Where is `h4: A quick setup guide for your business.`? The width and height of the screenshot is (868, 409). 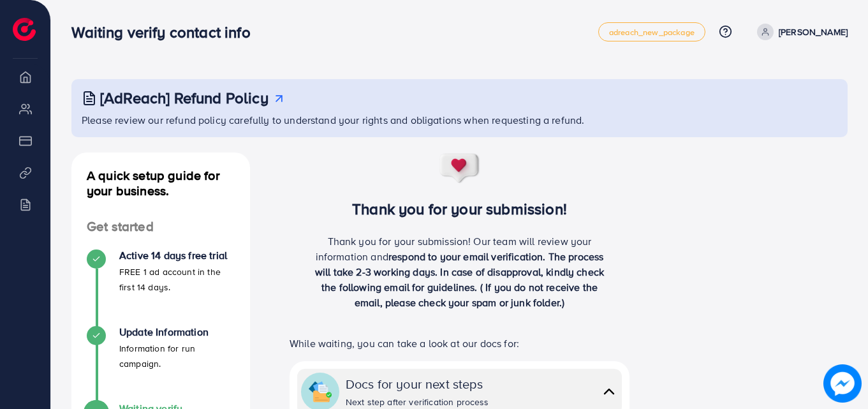
h4: A quick setup guide for your business. is located at coordinates (160, 183).